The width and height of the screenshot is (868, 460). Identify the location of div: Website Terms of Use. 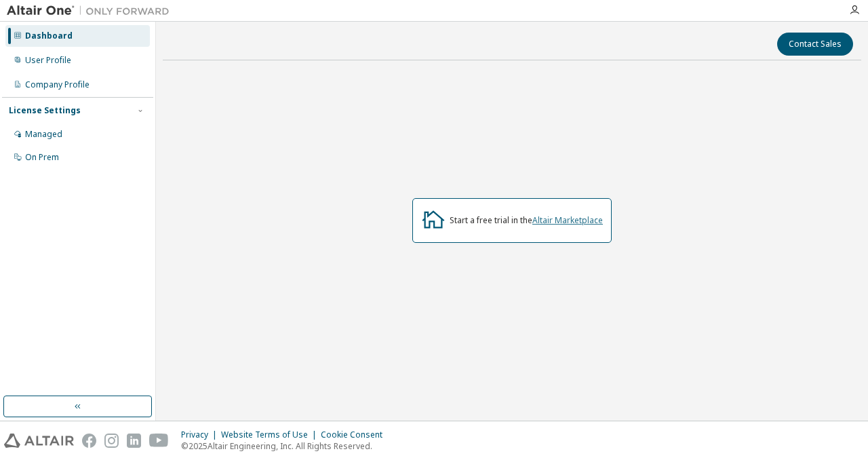
(270, 435).